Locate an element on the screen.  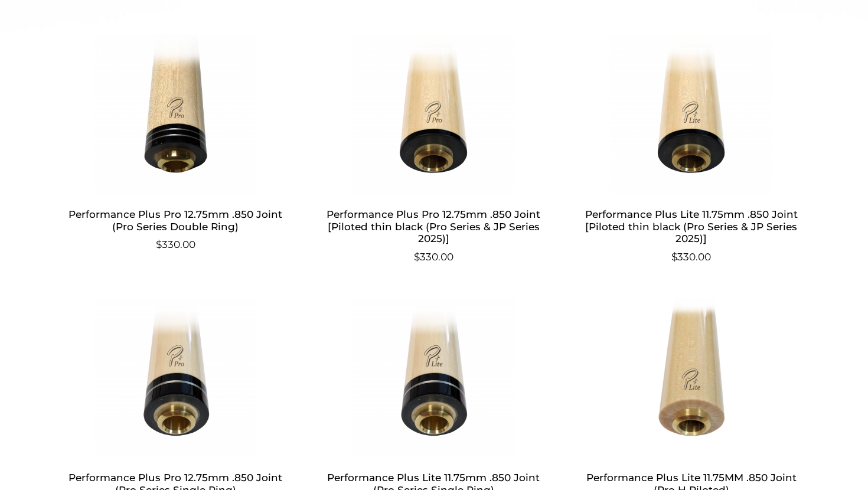
a: Performance Plus Lite 11.75mm .850 Joint [Piloted thin black (Pro Series & JP Series 2025)] $330.00 is located at coordinates (691, 150).